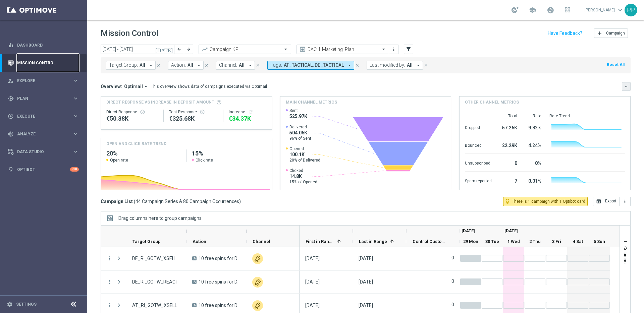  I want to click on div: 0, so click(508, 163).